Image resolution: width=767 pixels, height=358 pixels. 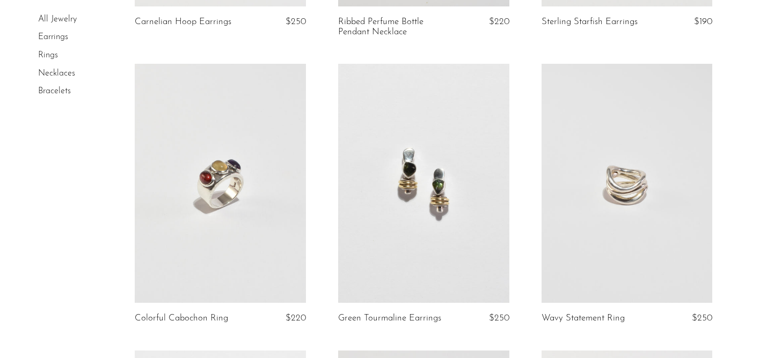 What do you see at coordinates (181, 319) in the screenshot?
I see `a: Colorful Cabochon Ring` at bounding box center [181, 319].